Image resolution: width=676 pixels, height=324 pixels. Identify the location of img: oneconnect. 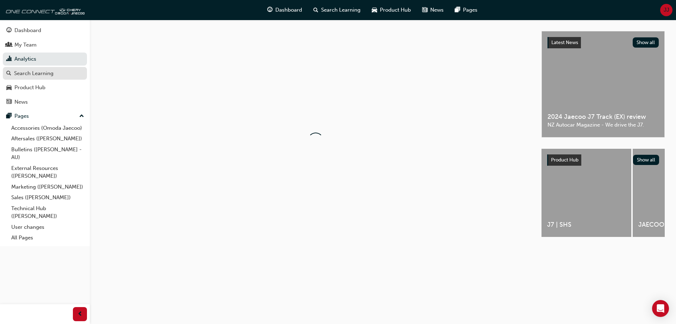
(44, 10).